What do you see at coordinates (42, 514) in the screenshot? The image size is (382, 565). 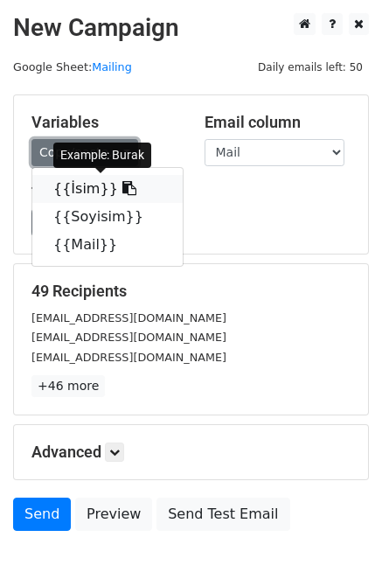 I see `a: Send` at bounding box center [42, 514].